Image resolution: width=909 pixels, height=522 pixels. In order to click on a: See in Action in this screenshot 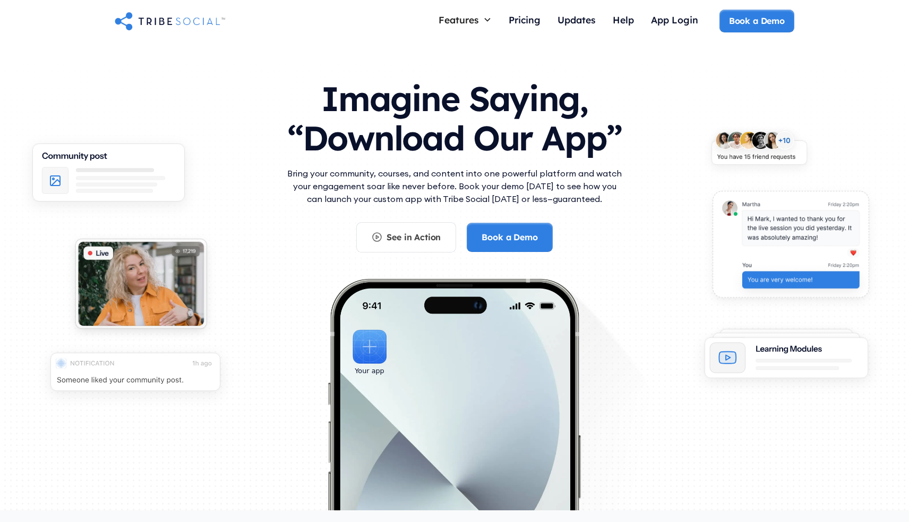, I will do `click(406, 237)`.